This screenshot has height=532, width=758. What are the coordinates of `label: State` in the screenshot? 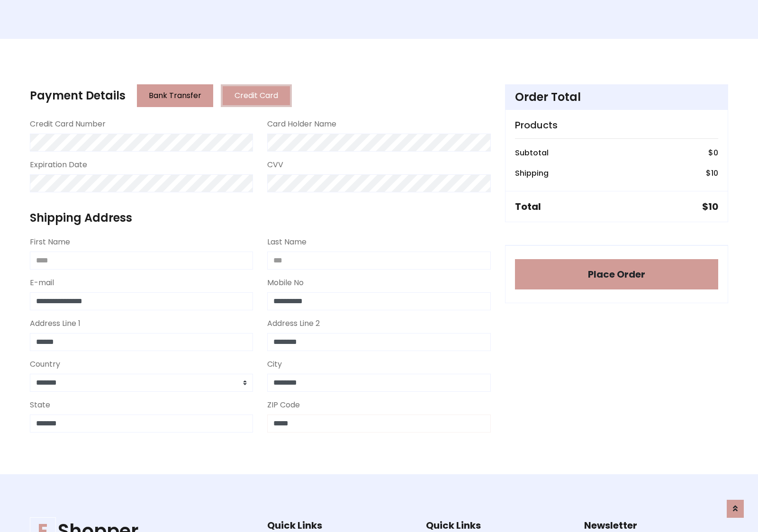 It's located at (40, 405).